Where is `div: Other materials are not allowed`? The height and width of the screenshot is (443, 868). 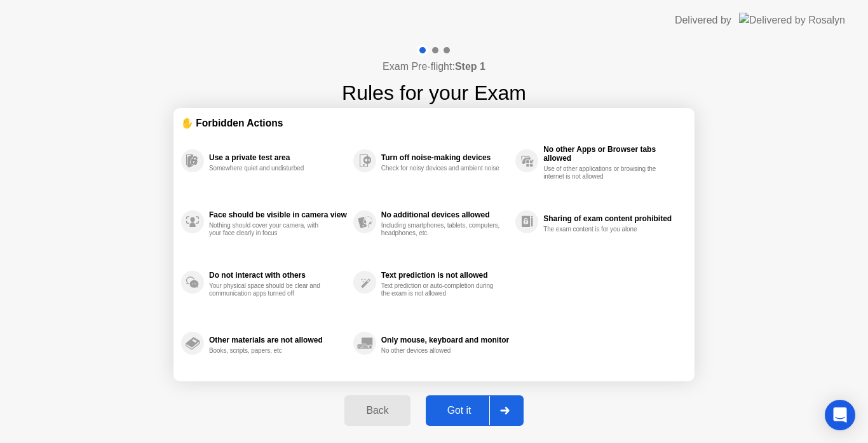
div: Other materials are not allowed is located at coordinates (278, 340).